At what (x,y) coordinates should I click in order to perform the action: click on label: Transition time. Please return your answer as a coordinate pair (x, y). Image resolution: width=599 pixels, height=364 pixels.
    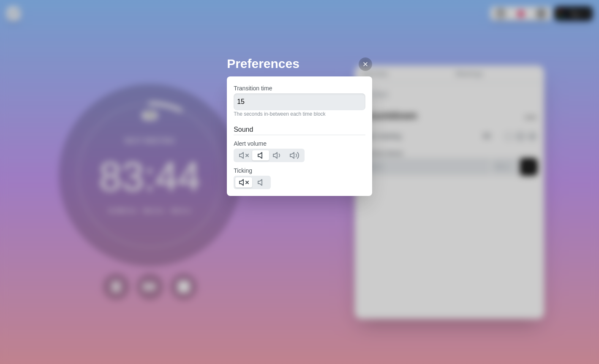
    Looking at the image, I should click on (252, 88).